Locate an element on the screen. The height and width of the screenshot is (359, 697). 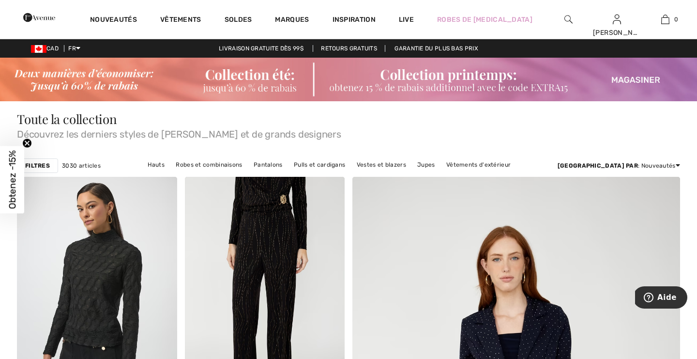
span: 3030 articles is located at coordinates (81, 166).